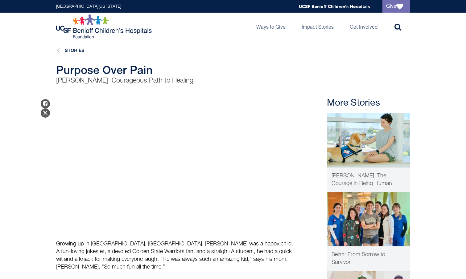 The width and height of the screenshot is (466, 279). What do you see at coordinates (358, 259) in the screenshot?
I see `span: Selah: From Sorrow to Survivor` at bounding box center [358, 259].